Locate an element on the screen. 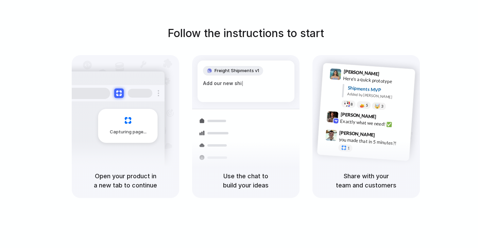 The width and height of the screenshot is (478, 248). div: Shipments MVP is located at coordinates (378, 90).